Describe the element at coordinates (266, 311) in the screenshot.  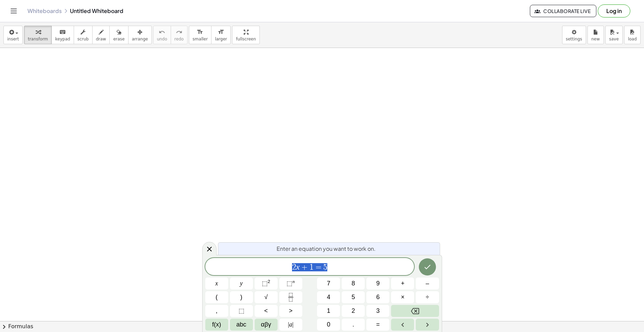
I see `button: Less than` at that location.